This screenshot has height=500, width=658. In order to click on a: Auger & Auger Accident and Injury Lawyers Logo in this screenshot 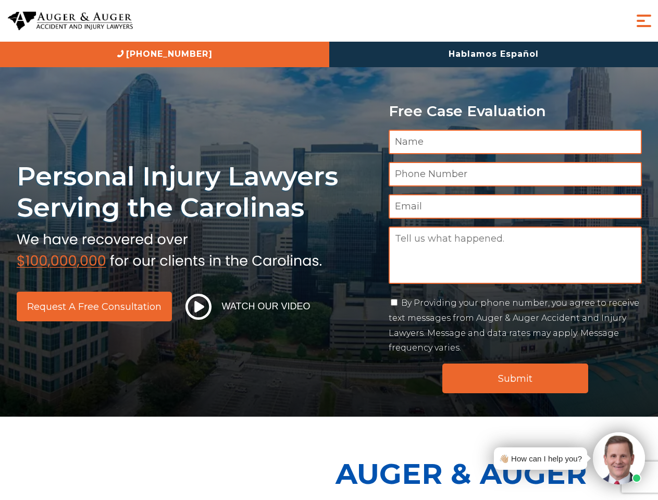, I will do `click(70, 21)`.